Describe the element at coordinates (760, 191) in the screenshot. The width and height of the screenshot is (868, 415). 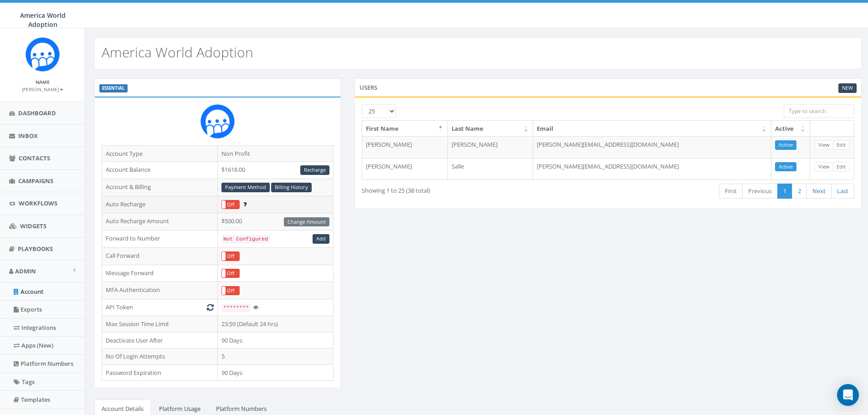
I see `a: Previous` at that location.